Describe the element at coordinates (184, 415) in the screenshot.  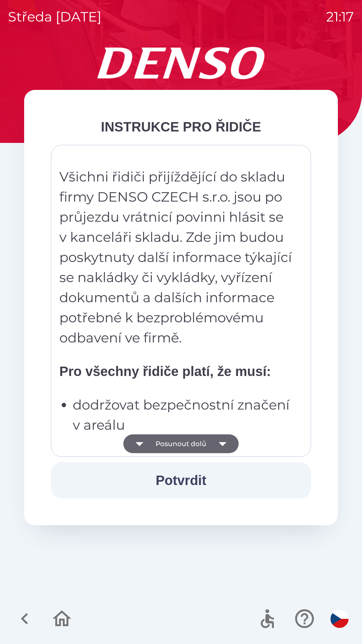
I see `p: dodržovat bezpečnostní značení v areálu` at that location.